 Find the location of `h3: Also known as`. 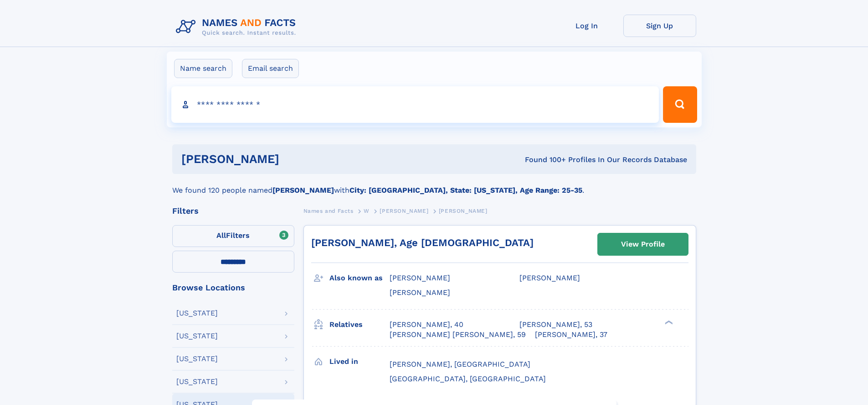

h3: Also known as is located at coordinates (360, 278).